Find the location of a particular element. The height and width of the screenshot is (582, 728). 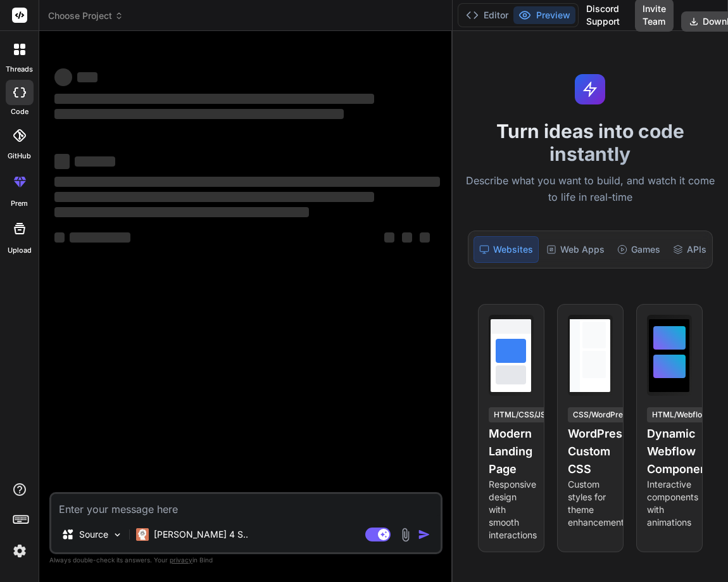

p: Describe what you want to build, and watch it come to life in real-time is located at coordinates (590, 188).